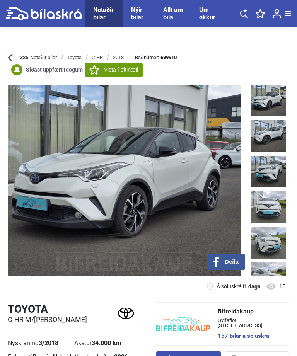  I want to click on b: Síðast uppfært dögum, so click(54, 70).